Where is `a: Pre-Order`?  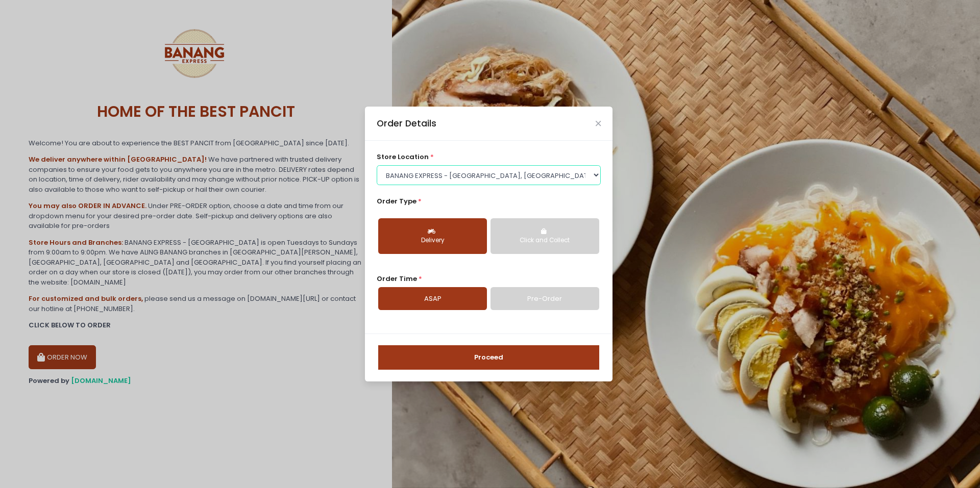
a: Pre-Order is located at coordinates (545, 299).